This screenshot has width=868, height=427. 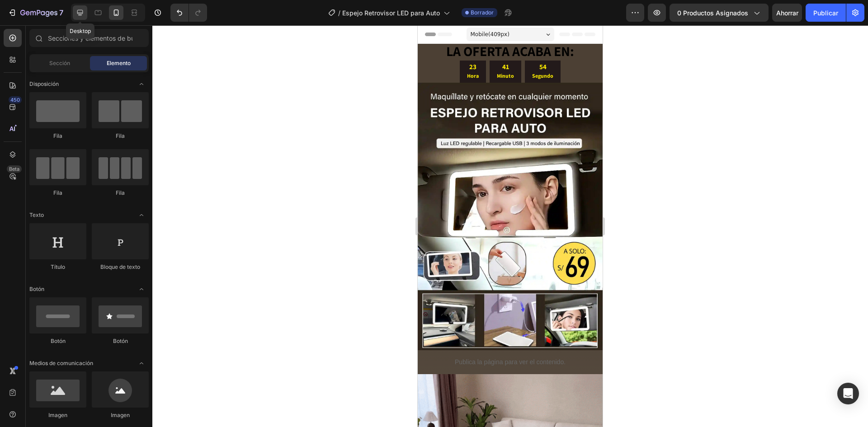 What do you see at coordinates (87, 50) in the screenshot?
I see `font: Minuto` at bounding box center [87, 50].